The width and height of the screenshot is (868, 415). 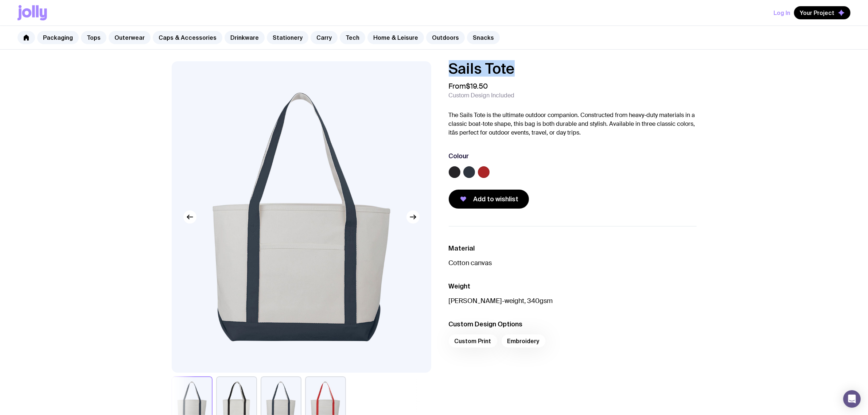 I want to click on a: Stationery, so click(x=288, y=37).